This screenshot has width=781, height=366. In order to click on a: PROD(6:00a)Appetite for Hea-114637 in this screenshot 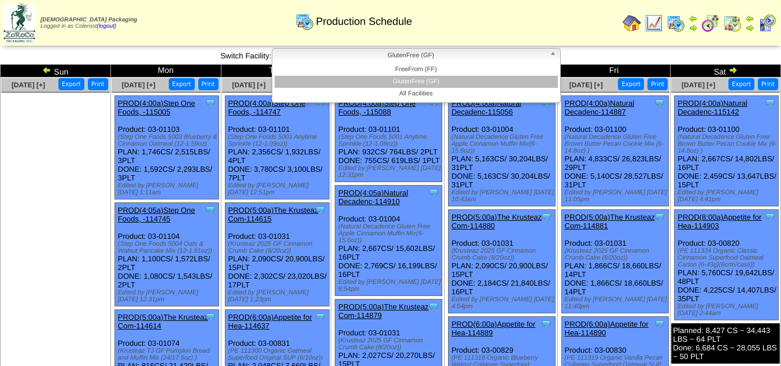, I will do `click(270, 321)`.